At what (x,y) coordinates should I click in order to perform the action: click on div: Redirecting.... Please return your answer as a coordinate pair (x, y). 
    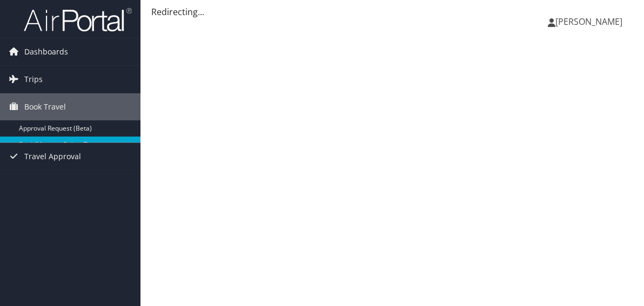
    Looking at the image, I should click on (392, 12).